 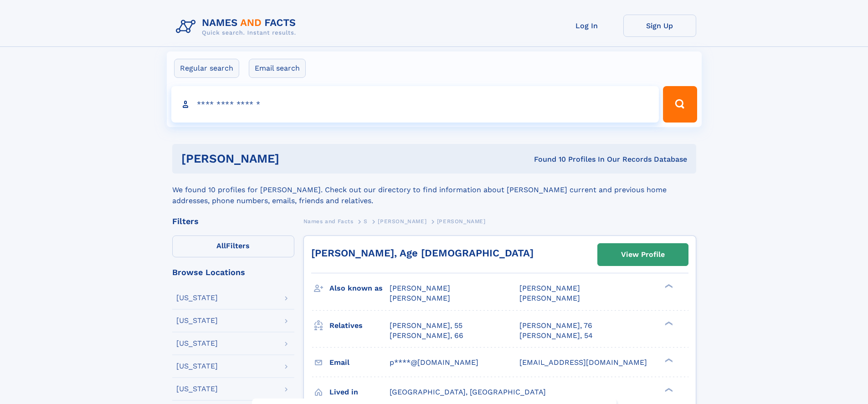 What do you see at coordinates (415, 104) in the screenshot?
I see `input: search input` at bounding box center [415, 104].